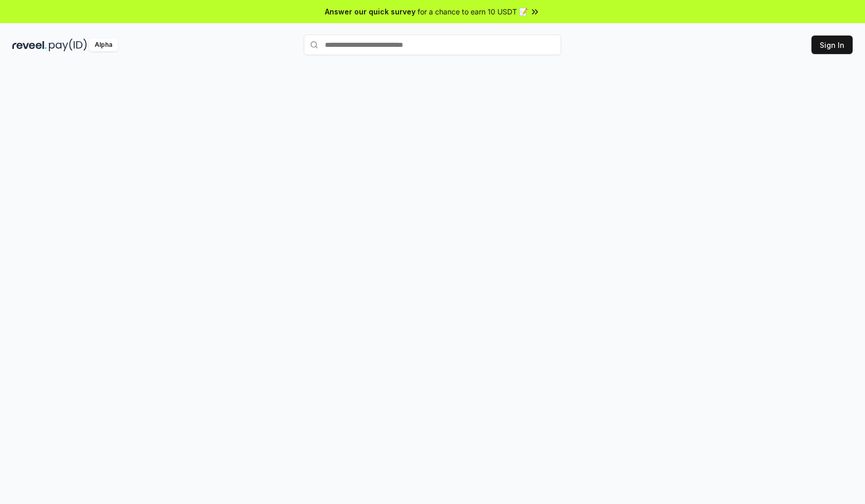  Describe the element at coordinates (370, 11) in the screenshot. I see `span: Answer our quick survey` at that location.